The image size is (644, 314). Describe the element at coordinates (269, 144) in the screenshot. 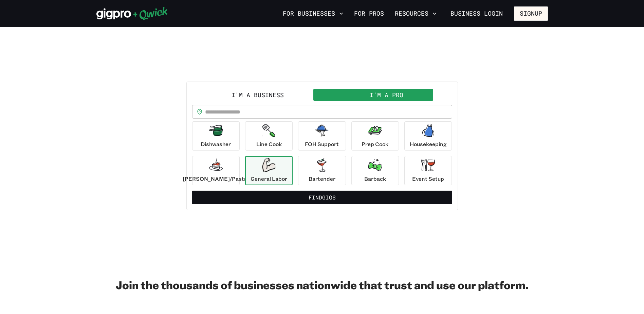

I see `p: Line Cook` at that location.